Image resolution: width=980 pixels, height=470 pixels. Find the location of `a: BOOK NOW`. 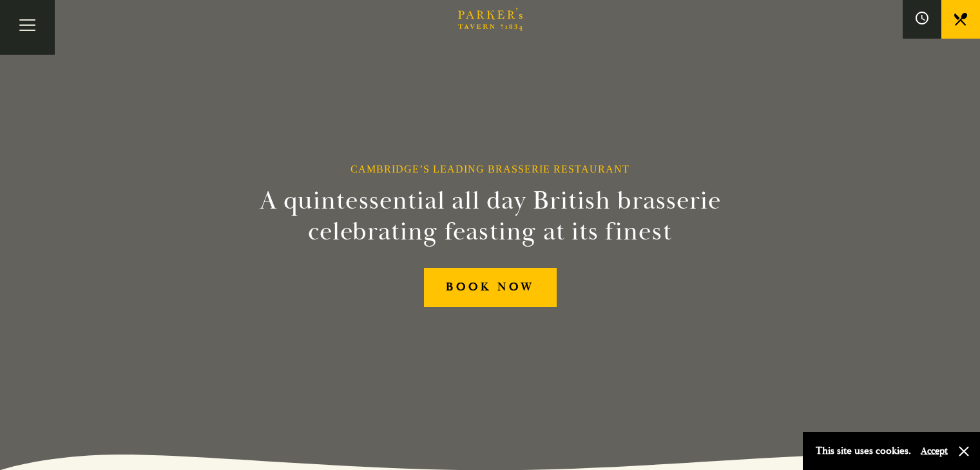

a: BOOK NOW is located at coordinates (490, 287).